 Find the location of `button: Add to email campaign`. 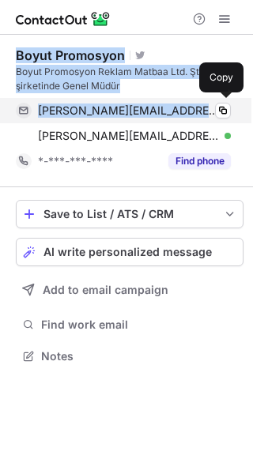

button: Add to email campaign is located at coordinates (130, 290).